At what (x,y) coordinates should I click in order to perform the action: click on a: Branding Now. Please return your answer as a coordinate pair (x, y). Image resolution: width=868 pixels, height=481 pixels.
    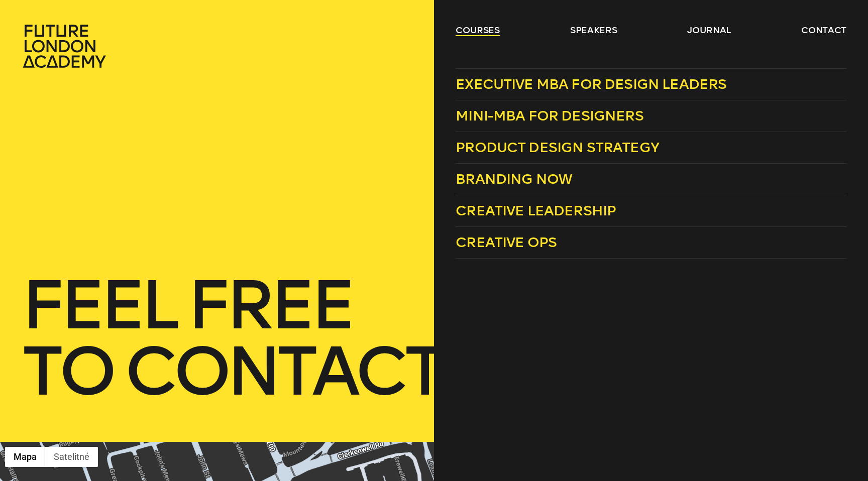
    Looking at the image, I should click on (651, 179).